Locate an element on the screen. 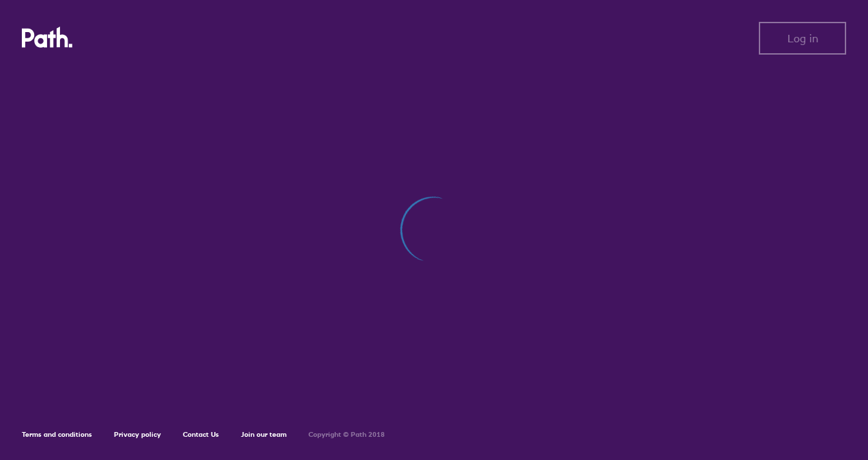 The width and height of the screenshot is (868, 460). button: Log in is located at coordinates (802, 38).